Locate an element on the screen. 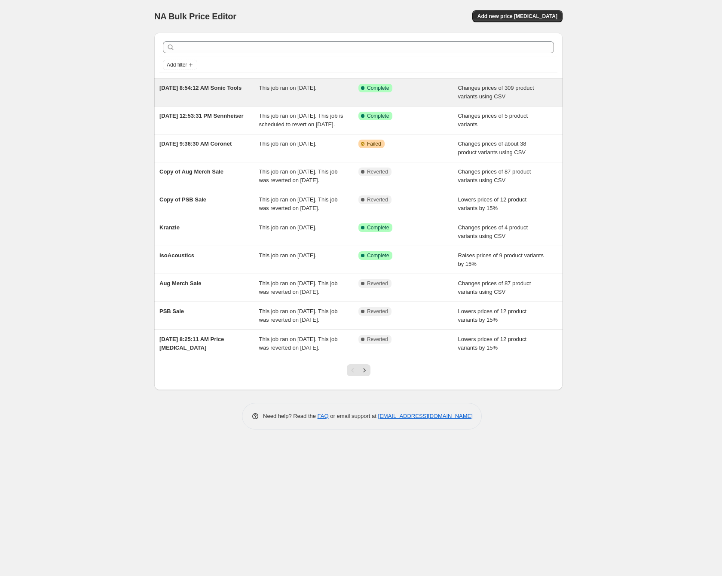  span: Changes prices of 309 product variants using CSV is located at coordinates (496, 92).